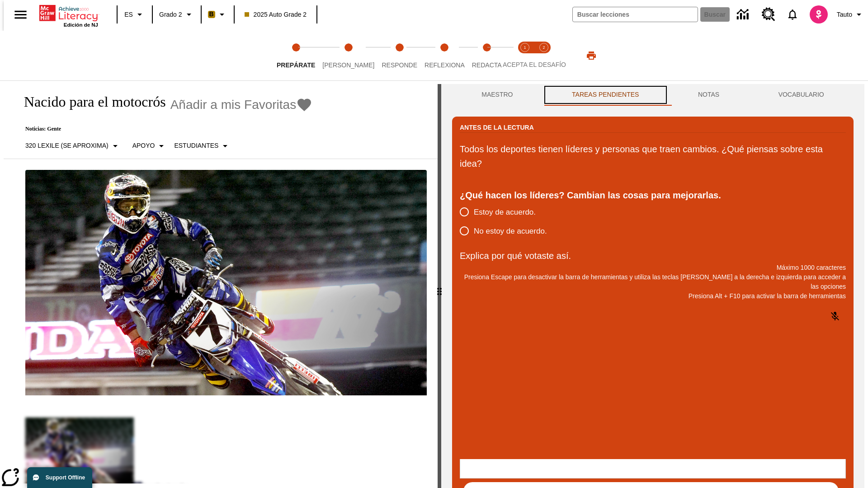 This screenshot has height=488, width=868. Describe the element at coordinates (202, 146) in the screenshot. I see `button: Seleccionar estudiante` at that location.